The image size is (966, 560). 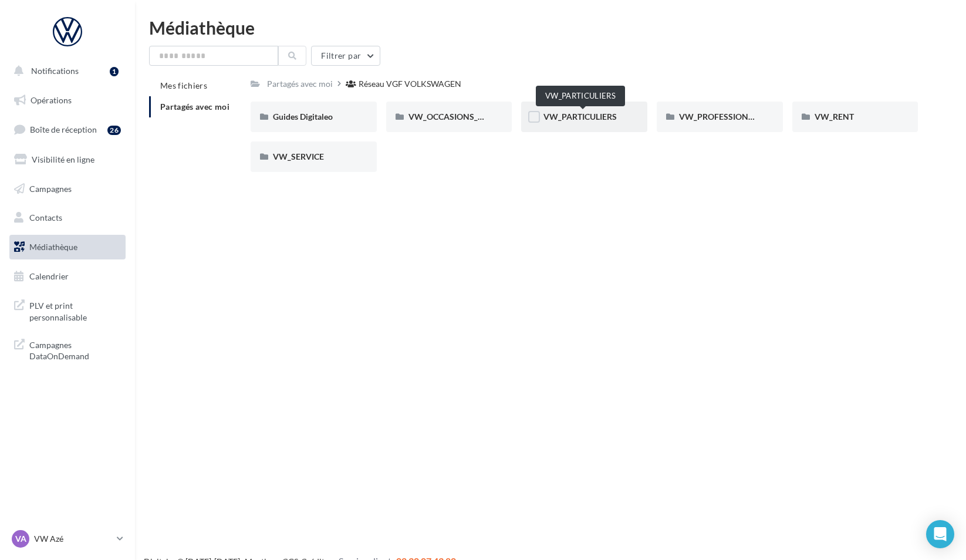 What do you see at coordinates (63, 129) in the screenshot?
I see `span: Boîte de réception` at bounding box center [63, 129].